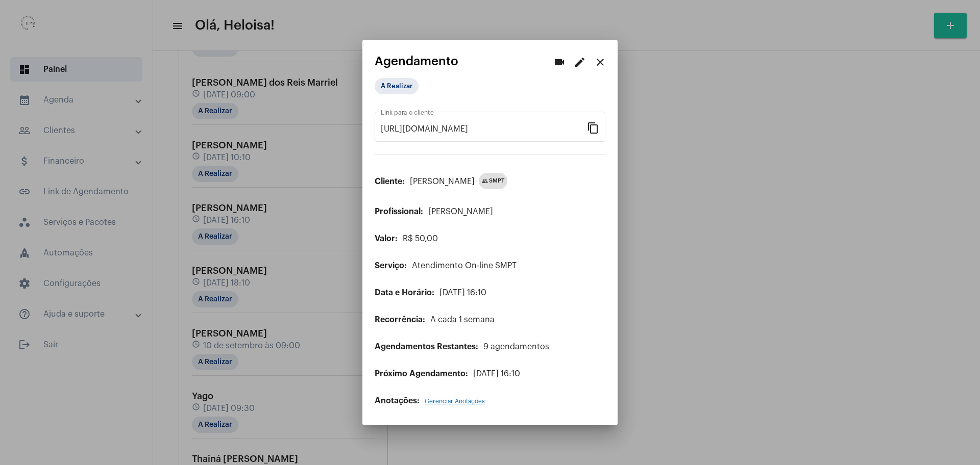 The width and height of the screenshot is (980, 465). What do you see at coordinates (417, 61) in the screenshot?
I see `span: Agendamento` at bounding box center [417, 61].